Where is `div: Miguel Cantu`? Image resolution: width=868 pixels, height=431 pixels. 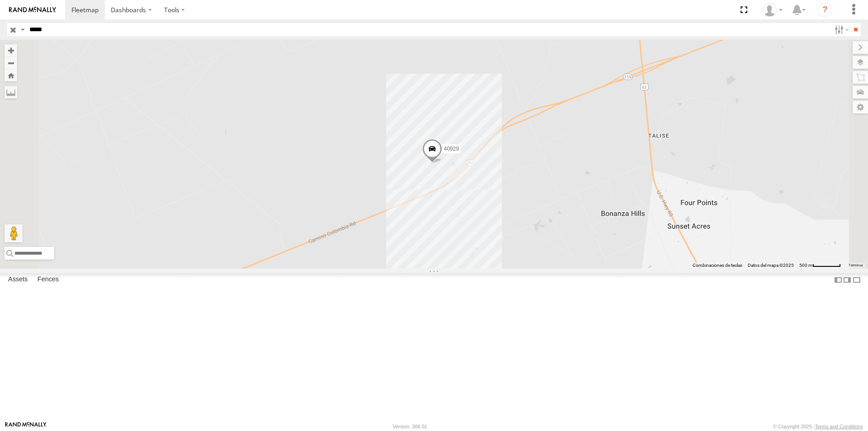
div: Miguel Cantu is located at coordinates (773, 10).